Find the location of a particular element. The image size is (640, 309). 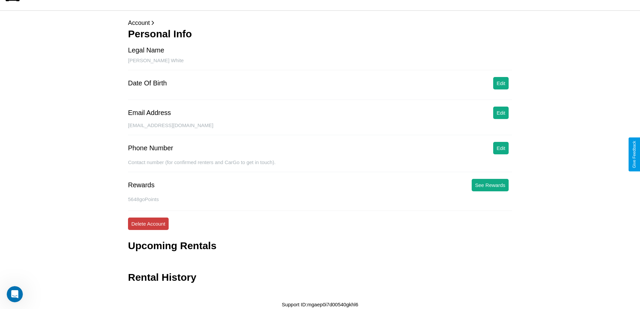

div: Date Of Birth is located at coordinates (147, 83).